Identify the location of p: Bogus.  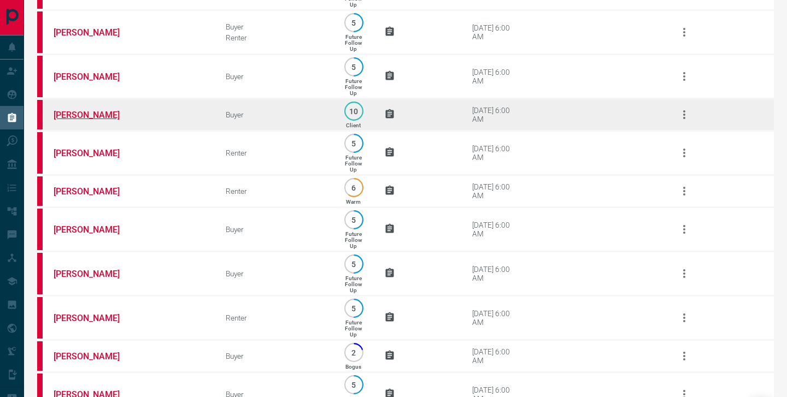
(353, 367).